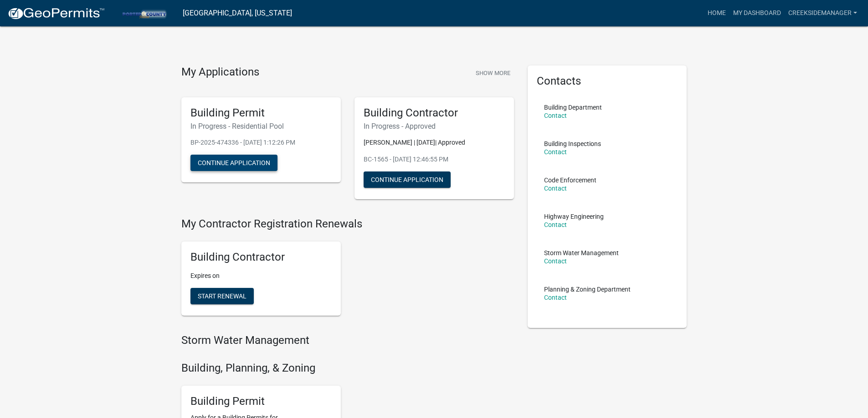 Image resolution: width=868 pixels, height=418 pixels. Describe the element at coordinates (434, 126) in the screenshot. I see `h6: In Progress - Approved` at that location.